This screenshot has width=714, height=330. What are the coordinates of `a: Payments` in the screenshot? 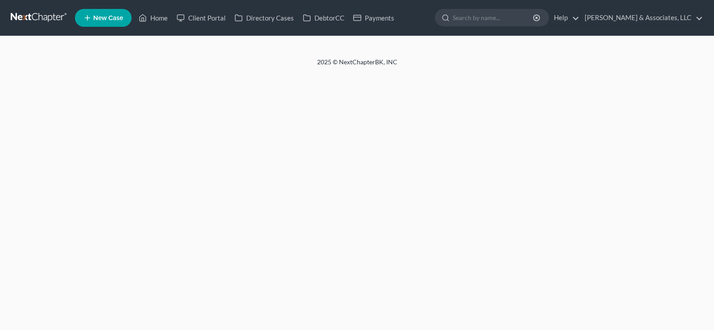 It's located at (374, 18).